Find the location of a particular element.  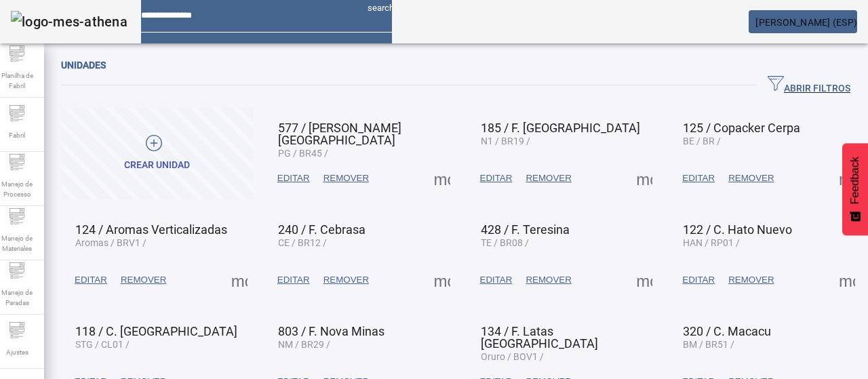

span: BM / BR51 / is located at coordinates (709, 345).